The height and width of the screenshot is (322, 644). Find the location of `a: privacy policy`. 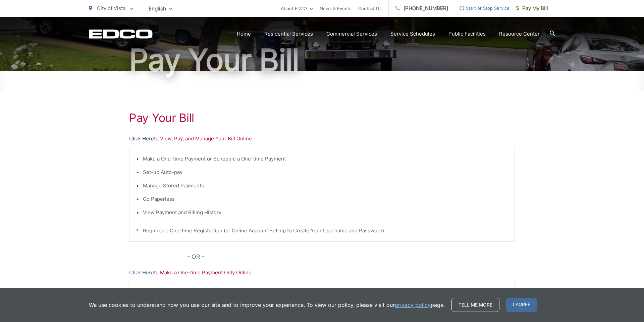

a: privacy policy is located at coordinates (413, 305).